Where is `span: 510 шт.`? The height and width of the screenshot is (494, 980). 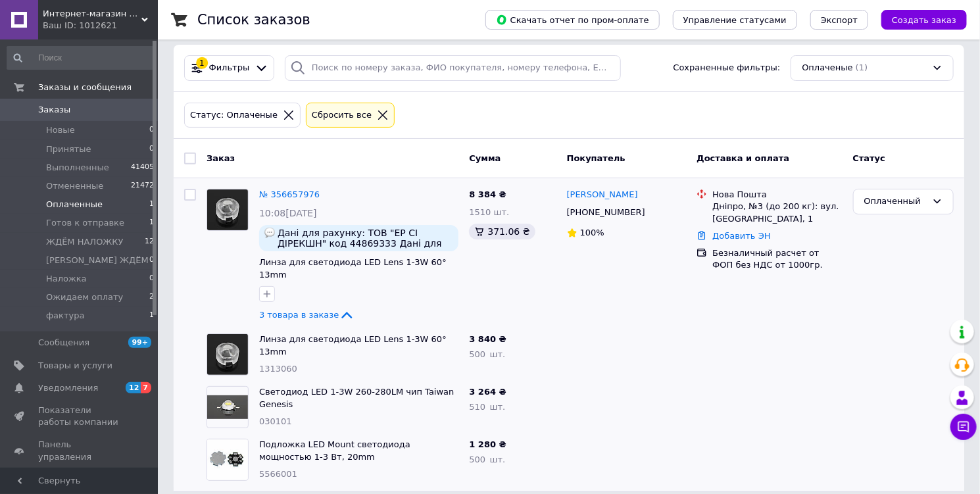 span: 510 шт. is located at coordinates (487, 407).